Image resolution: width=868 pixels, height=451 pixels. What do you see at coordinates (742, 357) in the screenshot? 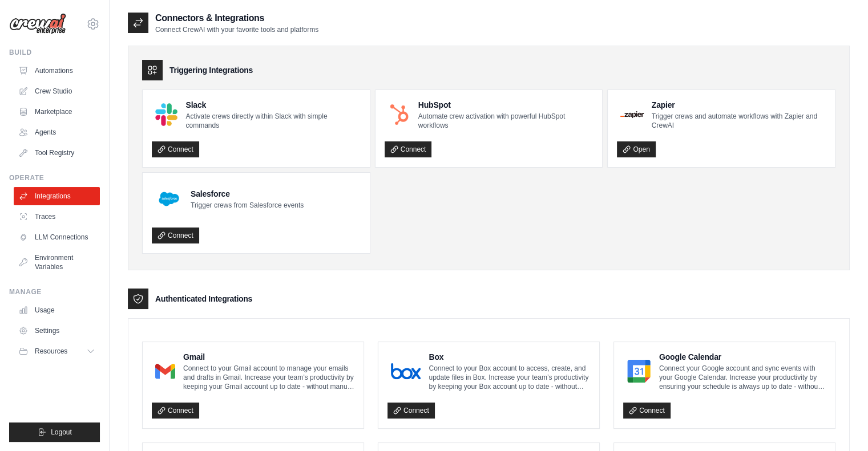
I see `h4: Google Calendar` at bounding box center [742, 357].